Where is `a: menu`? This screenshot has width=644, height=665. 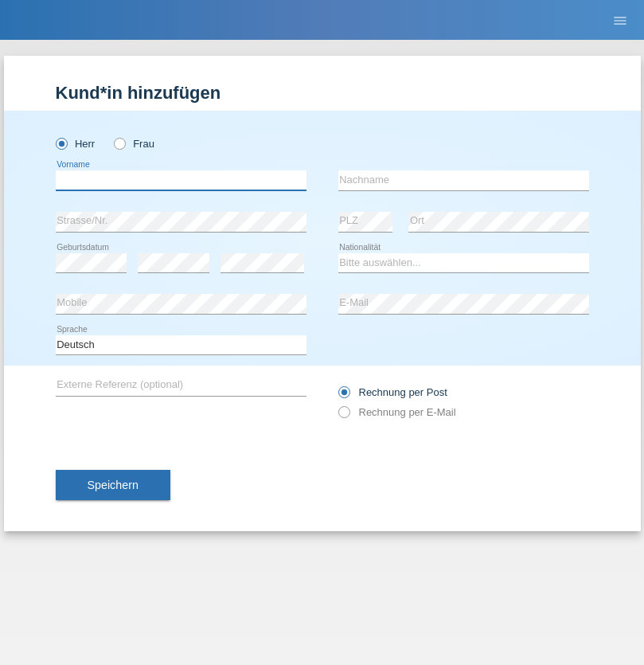 a: menu is located at coordinates (621, 20).